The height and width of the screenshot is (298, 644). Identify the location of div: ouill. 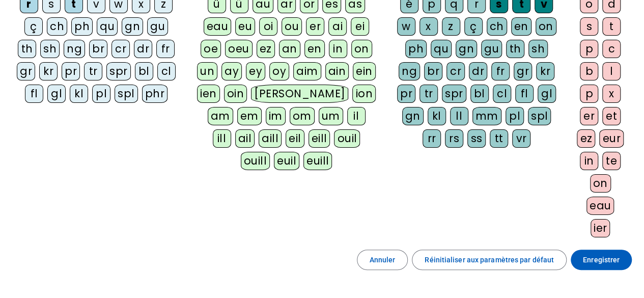
(255, 161).